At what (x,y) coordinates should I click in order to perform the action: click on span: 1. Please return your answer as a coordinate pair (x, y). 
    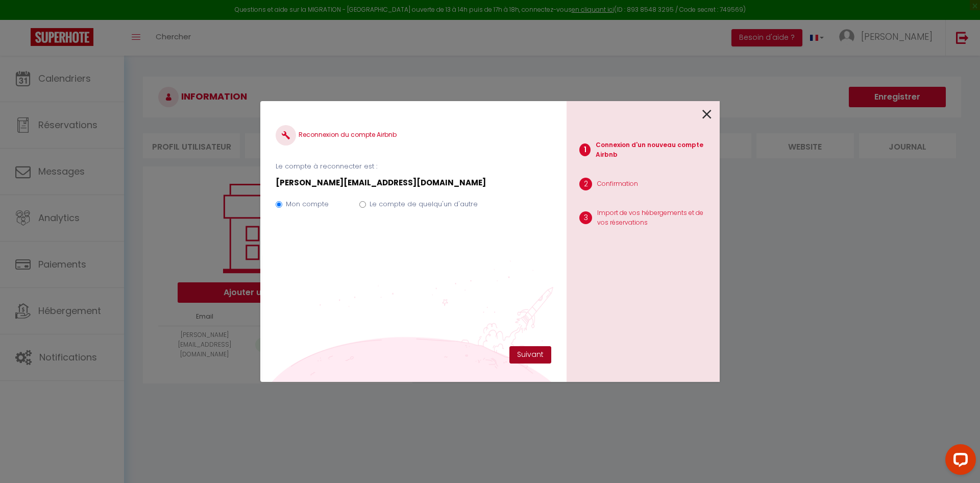
    Looking at the image, I should click on (585, 149).